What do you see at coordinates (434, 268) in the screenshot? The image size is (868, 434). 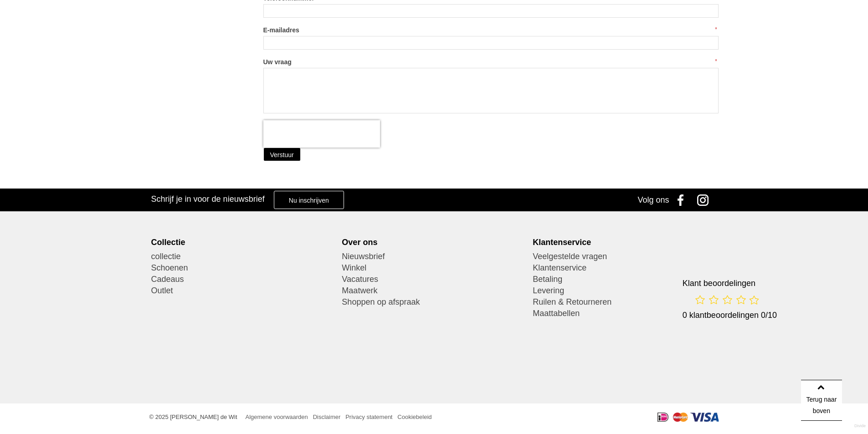 I see `a: Winkel` at bounding box center [434, 268].